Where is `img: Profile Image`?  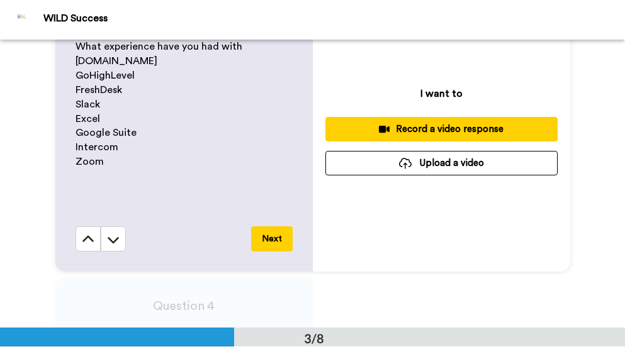 img: Profile Image is located at coordinates (22, 20).